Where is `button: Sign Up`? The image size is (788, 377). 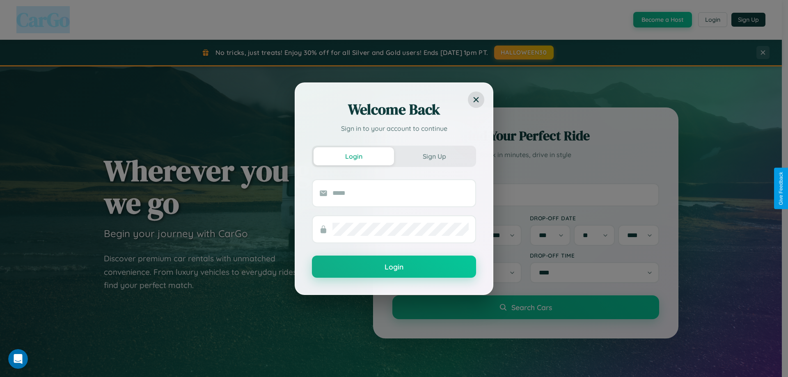
button: Sign Up is located at coordinates (434, 156).